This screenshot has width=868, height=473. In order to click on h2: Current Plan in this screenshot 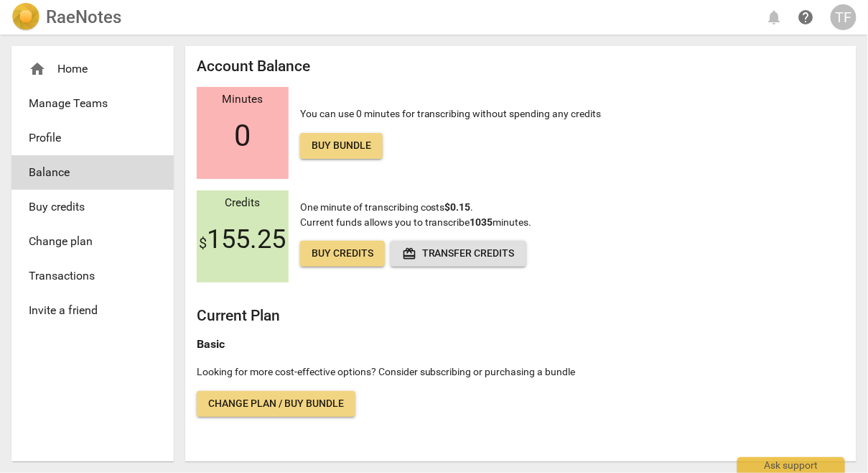, I will do `click(521, 316)`.